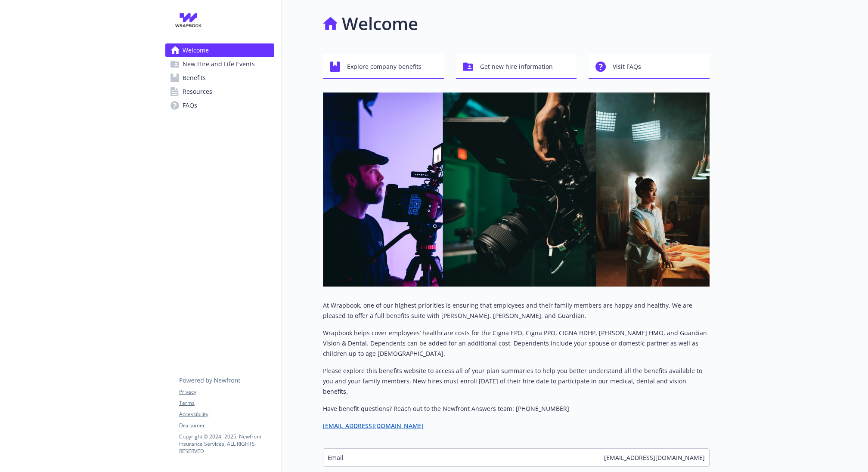 The height and width of the screenshot is (472, 868). What do you see at coordinates (516, 67) in the screenshot?
I see `button: Get new hire information` at bounding box center [516, 67].